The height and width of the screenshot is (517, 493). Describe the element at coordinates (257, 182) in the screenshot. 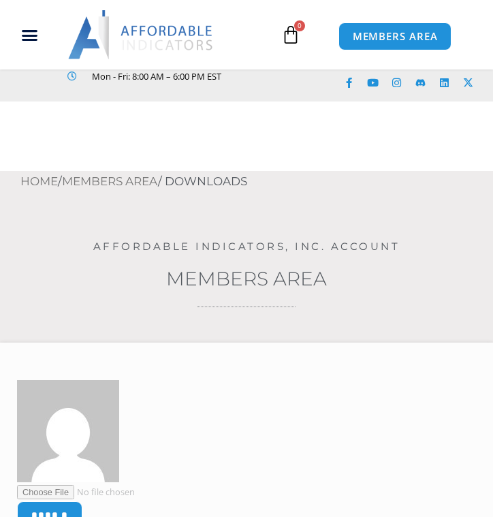

I see `nav: Breadcrumb` at that location.